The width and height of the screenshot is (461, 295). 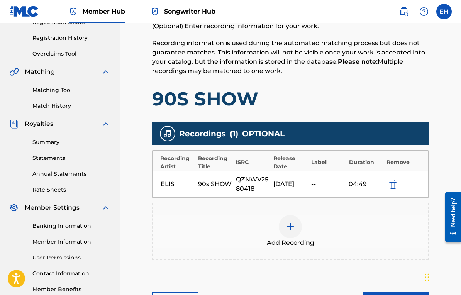 I want to click on div: Duration, so click(x=366, y=162).